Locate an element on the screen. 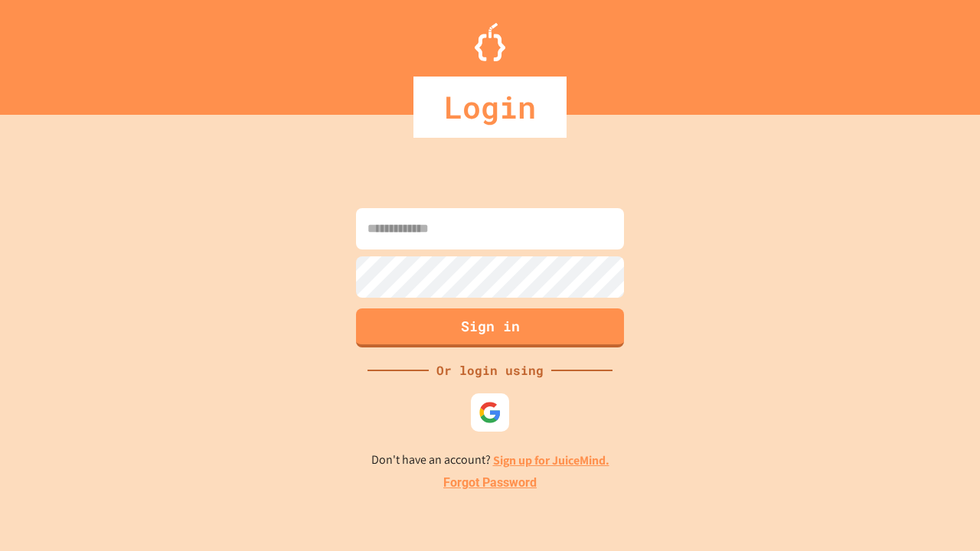 Image resolution: width=980 pixels, height=551 pixels. img: Logo.svg is located at coordinates (490, 42).